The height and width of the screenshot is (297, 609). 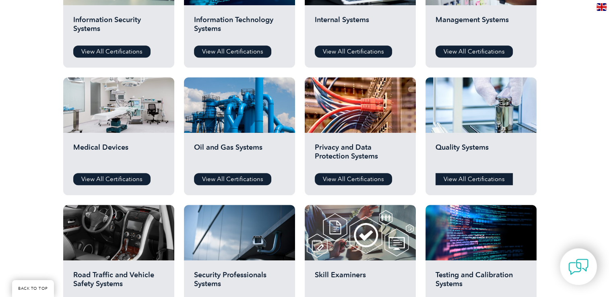 I want to click on h2: Internal Systems, so click(x=360, y=27).